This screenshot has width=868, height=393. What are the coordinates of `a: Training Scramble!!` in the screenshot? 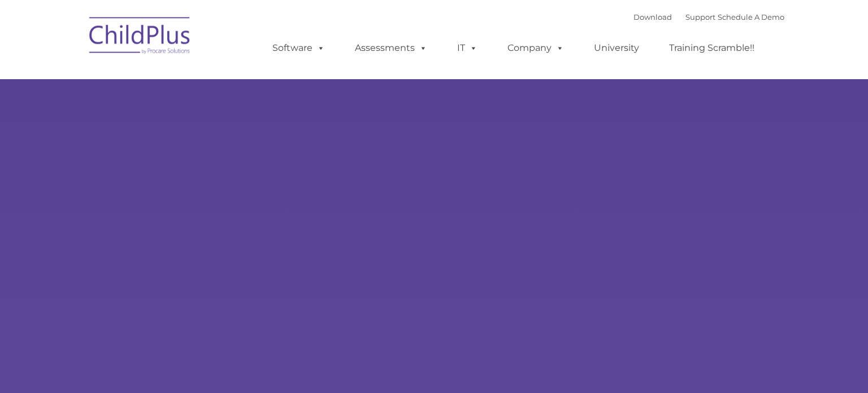 It's located at (712, 48).